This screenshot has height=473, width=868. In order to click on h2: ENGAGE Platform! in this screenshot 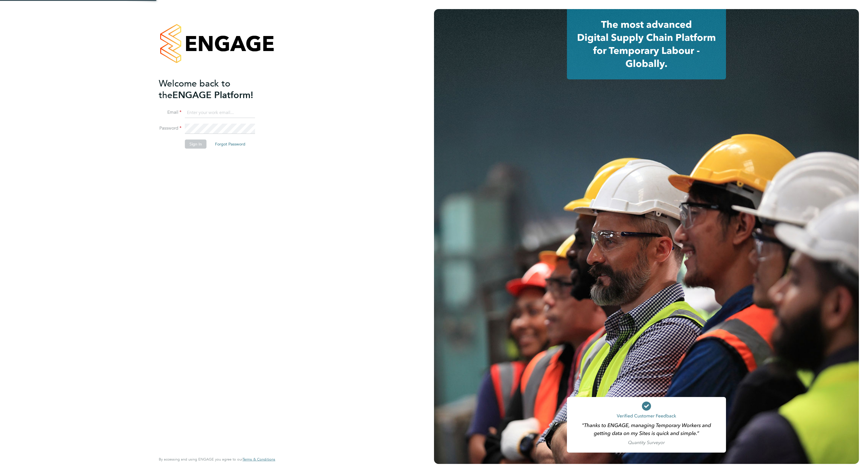, I will do `click(214, 89)`.